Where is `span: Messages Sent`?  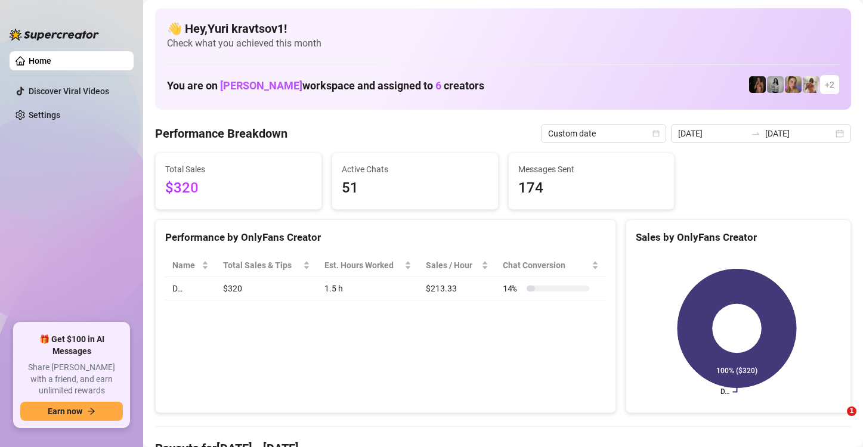
span: Messages Sent is located at coordinates (592, 169).